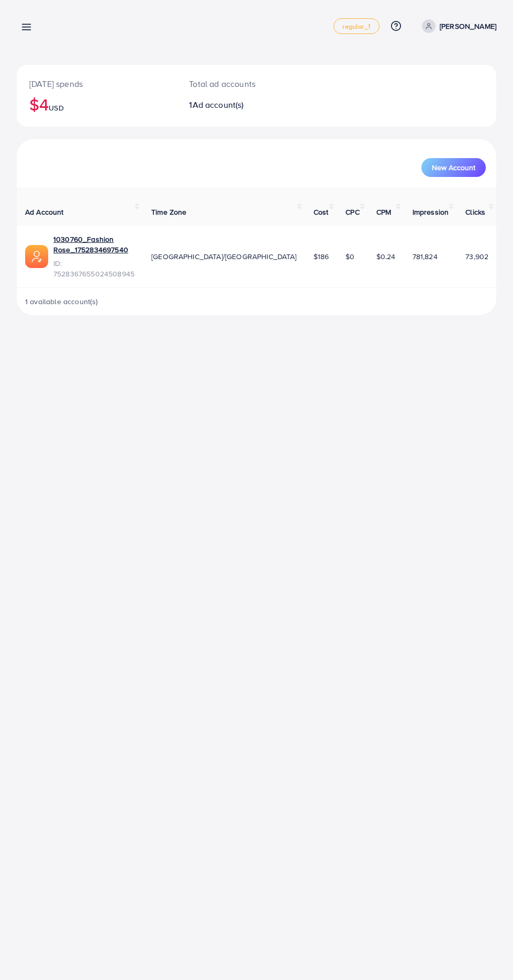 The width and height of the screenshot is (513, 980). What do you see at coordinates (356, 26) in the screenshot?
I see `a: regular_1` at bounding box center [356, 26].